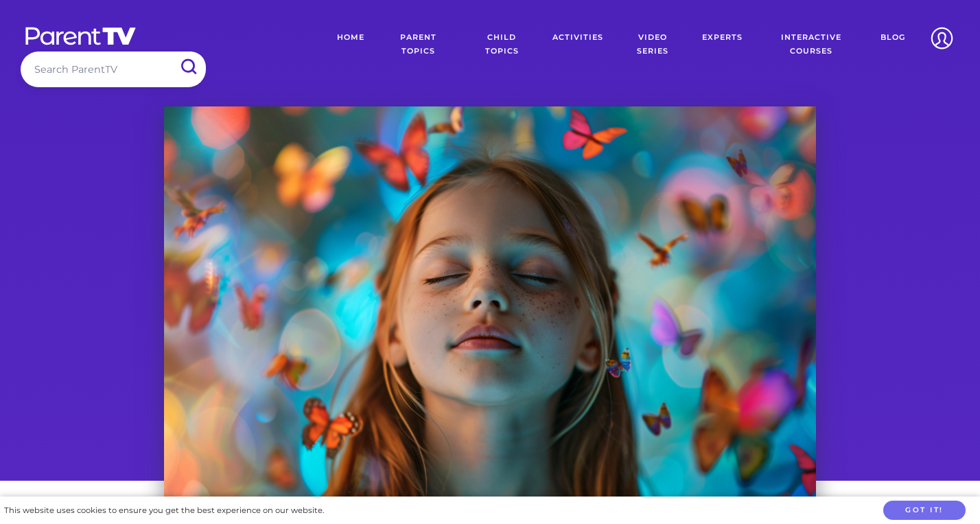 The height and width of the screenshot is (524, 980). I want to click on input: Submit, so click(188, 66).